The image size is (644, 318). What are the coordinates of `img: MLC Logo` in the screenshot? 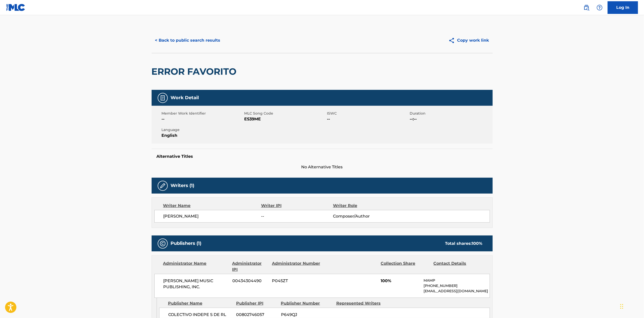 It's located at (16, 7).